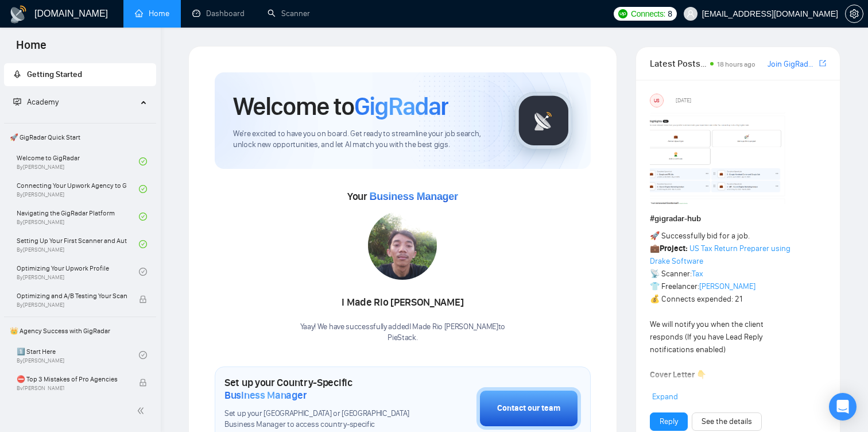  Describe the element at coordinates (648, 14) in the screenshot. I see `span: Connects:` at that location.